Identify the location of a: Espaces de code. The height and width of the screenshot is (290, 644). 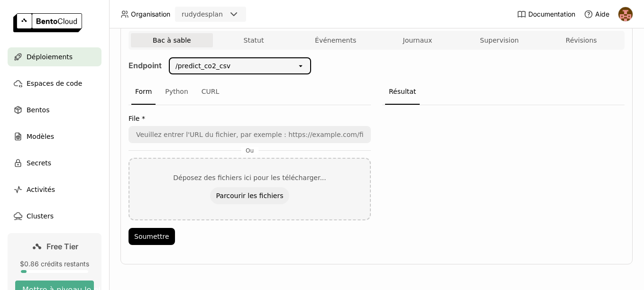
(55, 83).